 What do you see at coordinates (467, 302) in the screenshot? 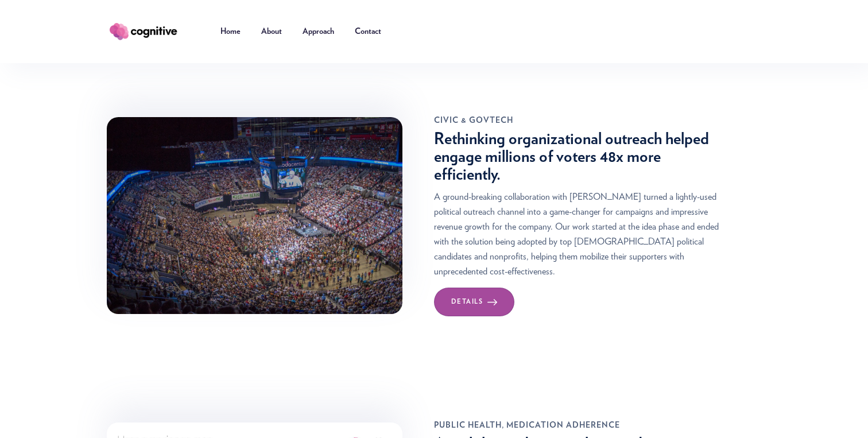
I see `div: Details` at bounding box center [467, 302].